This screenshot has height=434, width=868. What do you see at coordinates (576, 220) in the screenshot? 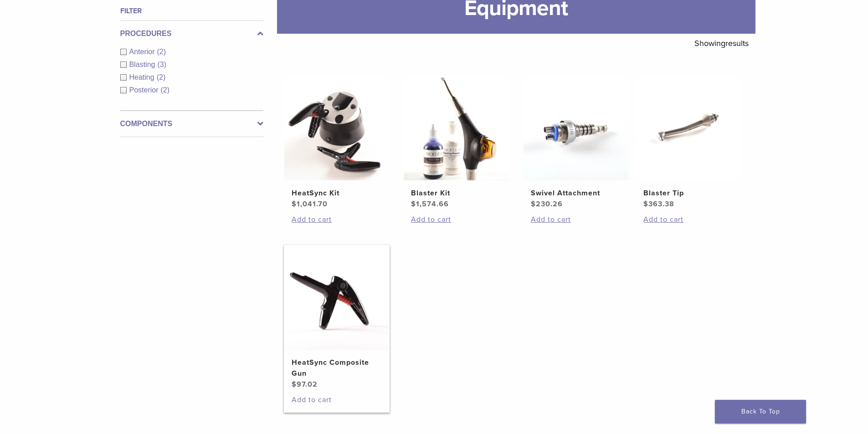
I see `a: Add to cart: “Swivel Attachment”` at bounding box center [576, 220].